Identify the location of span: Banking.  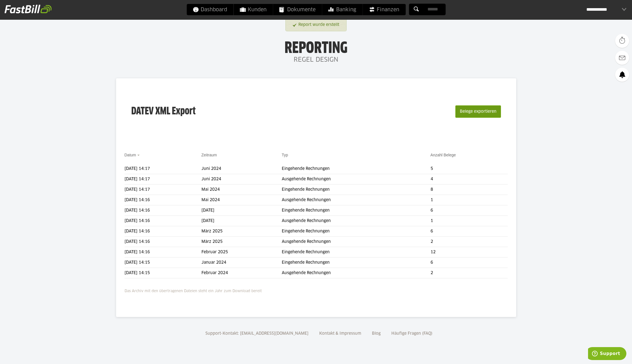
(342, 10).